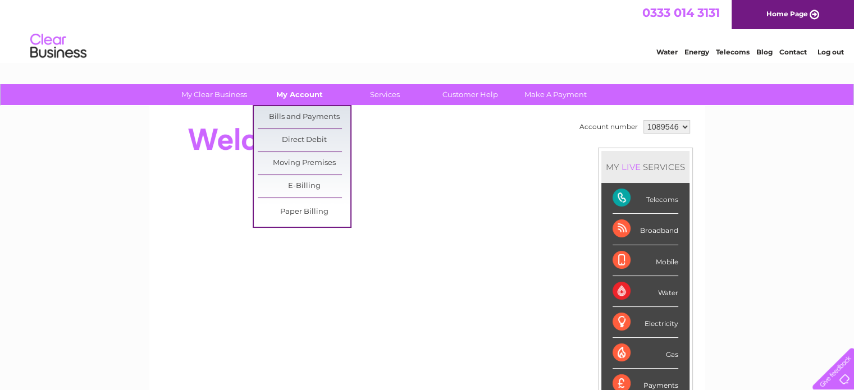 This screenshot has width=854, height=390. Describe the element at coordinates (667, 52) in the screenshot. I see `a: Water` at that location.